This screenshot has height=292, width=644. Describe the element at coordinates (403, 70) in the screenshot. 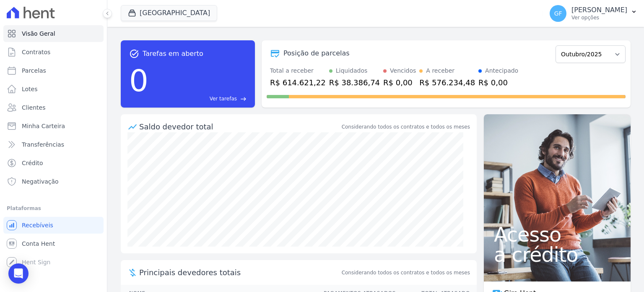

I see `div: Vencidos` at that location.